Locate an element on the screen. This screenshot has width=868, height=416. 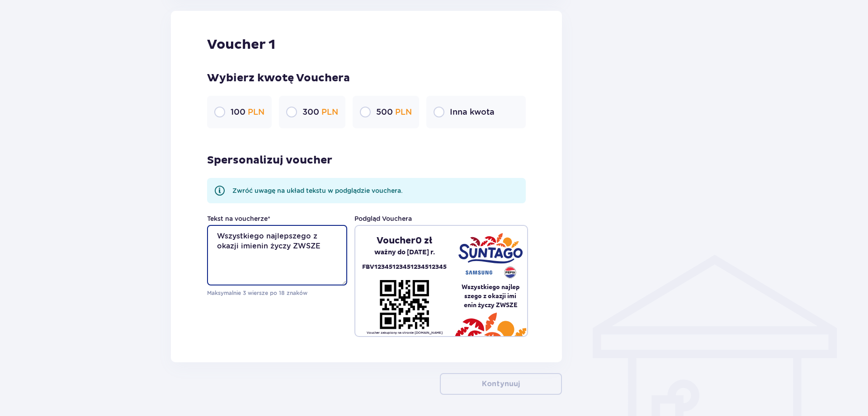
p: Inna kwota is located at coordinates (472, 112).